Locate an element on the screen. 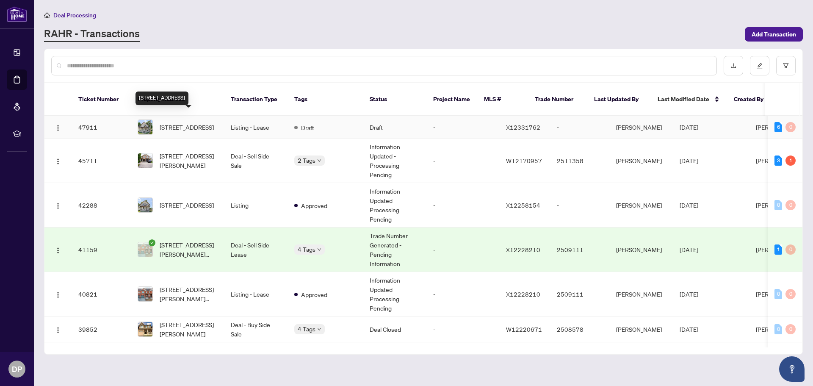  span: W12170957 is located at coordinates (524, 161).